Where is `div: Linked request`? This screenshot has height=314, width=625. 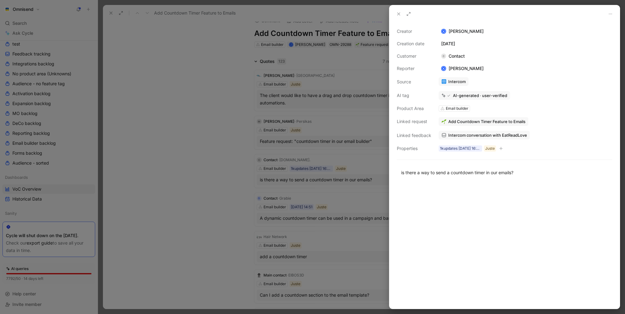 div: Linked request is located at coordinates (414, 122).